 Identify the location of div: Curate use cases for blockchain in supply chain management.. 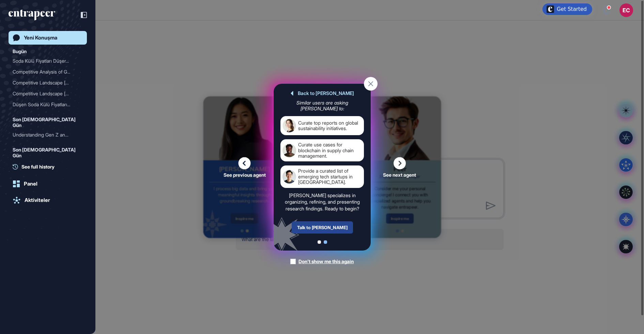
(330, 150).